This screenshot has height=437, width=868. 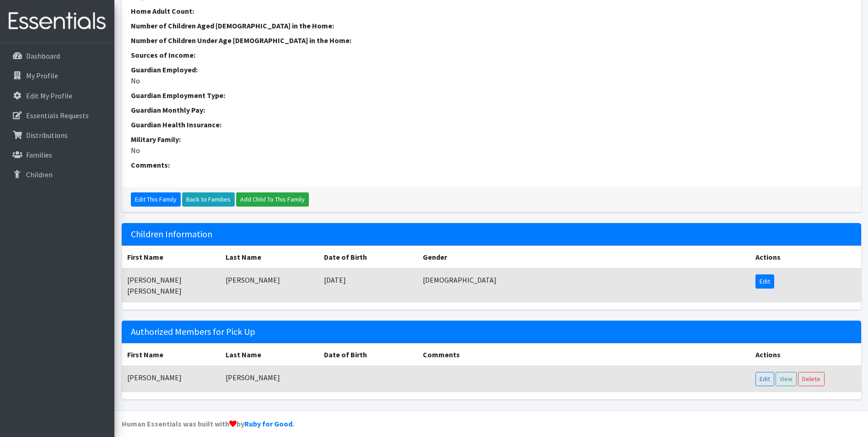 What do you see at coordinates (39, 155) in the screenshot?
I see `p: Families` at bounding box center [39, 155].